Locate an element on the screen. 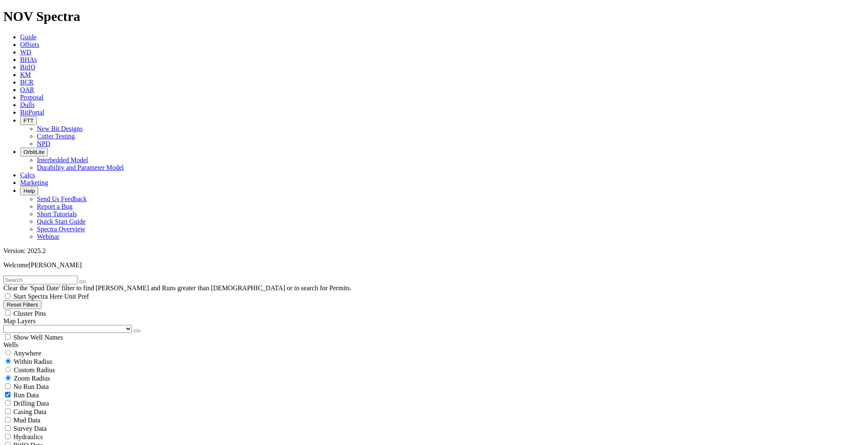 The image size is (868, 445). span: Hydraulics is located at coordinates (28, 437).